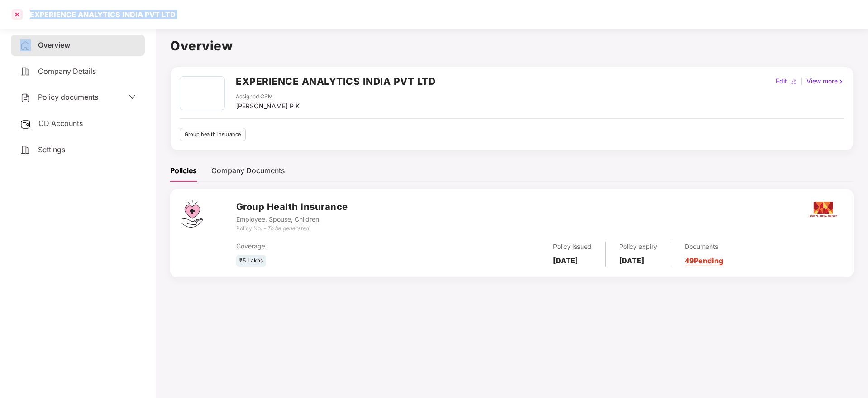  Describe the element at coordinates (292, 207) in the screenshot. I see `h3: Group Health Insurance` at that location.